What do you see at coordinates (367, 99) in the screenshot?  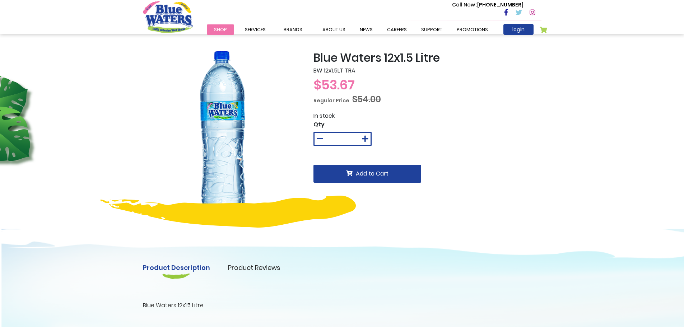 I see `span: $54.00` at bounding box center [367, 99].